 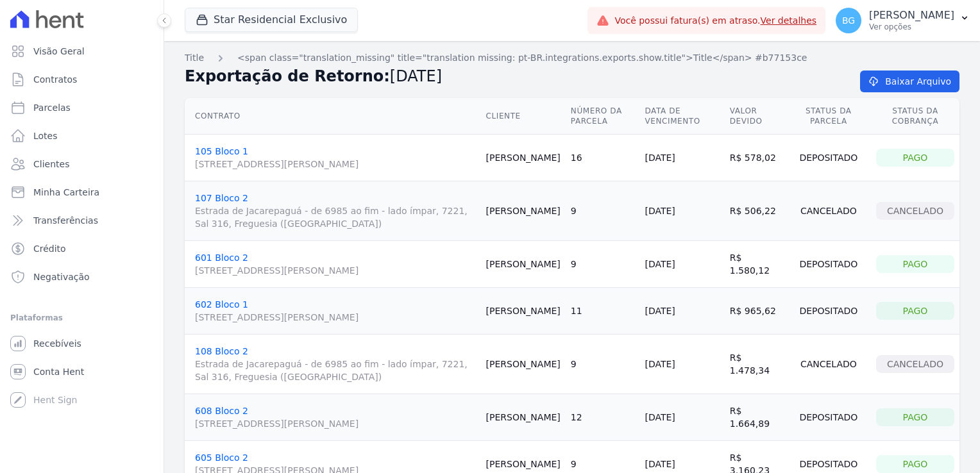 What do you see at coordinates (911, 27) in the screenshot?
I see `p: Ver opções` at bounding box center [911, 27].